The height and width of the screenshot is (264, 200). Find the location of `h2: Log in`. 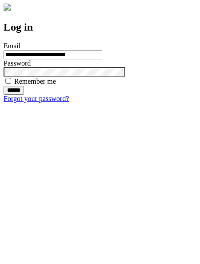

h2: Log in is located at coordinates (100, 27).